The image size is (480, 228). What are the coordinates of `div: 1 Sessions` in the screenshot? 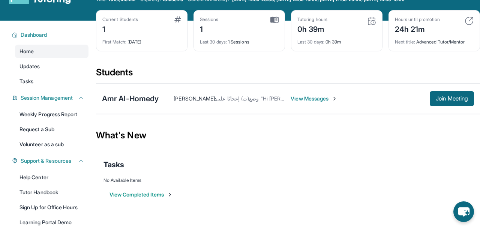 It's located at (239, 40).